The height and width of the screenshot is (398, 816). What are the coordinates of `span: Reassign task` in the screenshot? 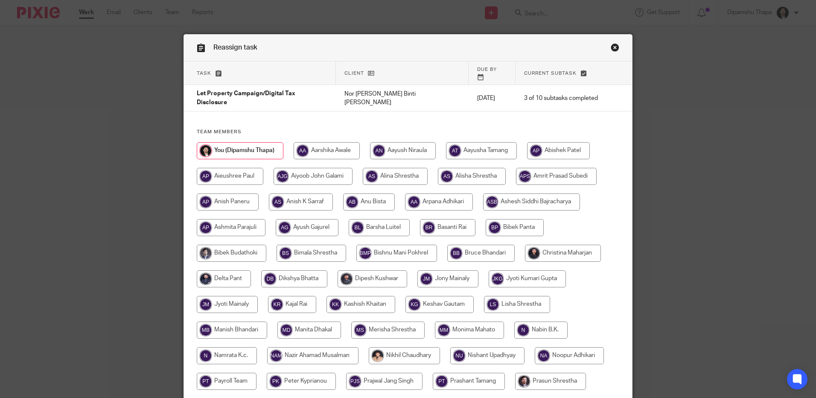 It's located at (235, 47).